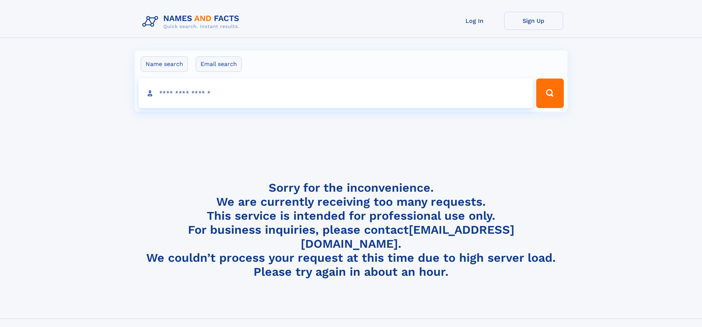 This screenshot has width=702, height=327. What do you see at coordinates (351, 230) in the screenshot?
I see `h4: Sorry for the inconvenience. We are currently receiving too many requests. This service is intend...` at bounding box center [351, 230].